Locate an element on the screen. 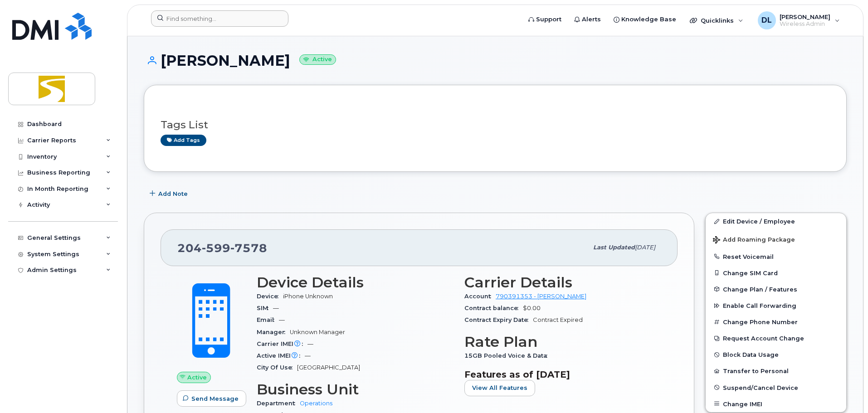 This screenshot has height=413, width=868. span: 7578 is located at coordinates (248, 248).